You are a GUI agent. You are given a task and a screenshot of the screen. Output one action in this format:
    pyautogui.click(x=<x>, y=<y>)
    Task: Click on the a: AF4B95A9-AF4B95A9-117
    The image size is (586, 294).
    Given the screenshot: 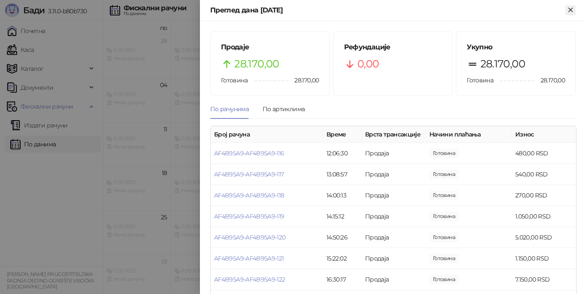 What is the action you would take?
    pyautogui.click(x=249, y=174)
    